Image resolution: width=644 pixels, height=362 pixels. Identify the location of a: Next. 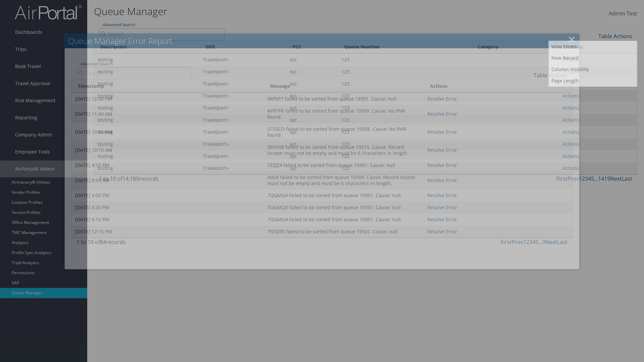
(551, 242).